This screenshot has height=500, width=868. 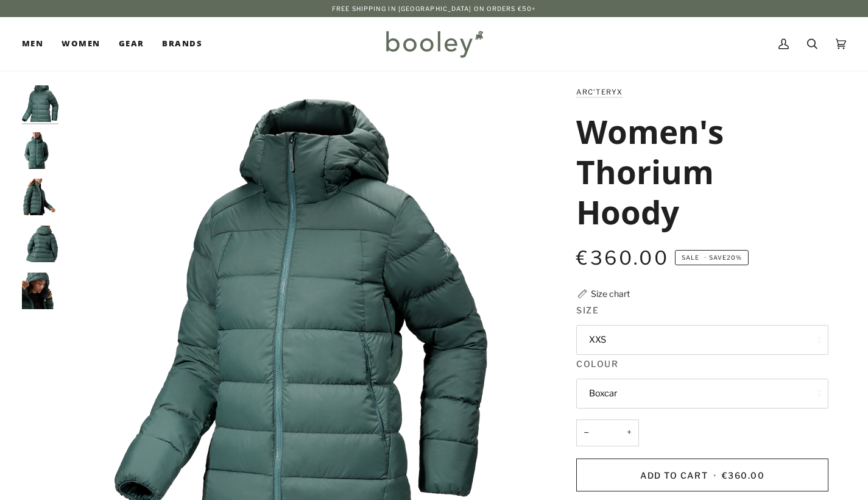 I want to click on div: Gear, so click(x=131, y=44).